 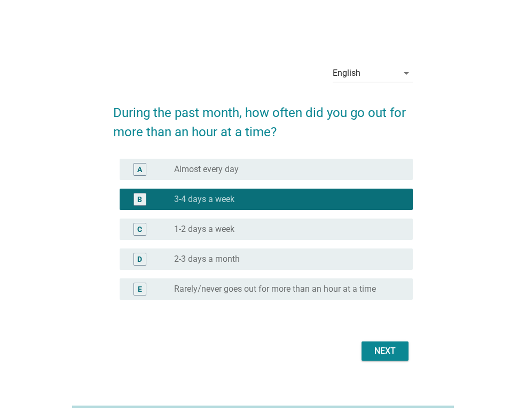 I want to click on label: 1-2 days a week, so click(x=204, y=229).